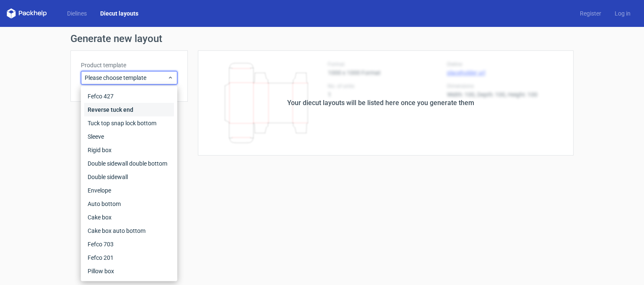 The width and height of the screenshot is (644, 285). I want to click on div: Double sidewall double bottom, so click(129, 163).